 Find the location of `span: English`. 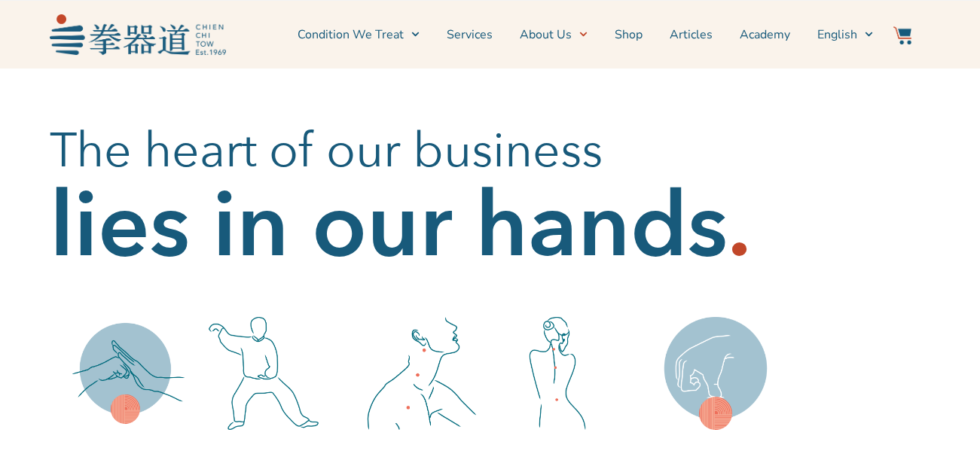

span: English is located at coordinates (837, 35).